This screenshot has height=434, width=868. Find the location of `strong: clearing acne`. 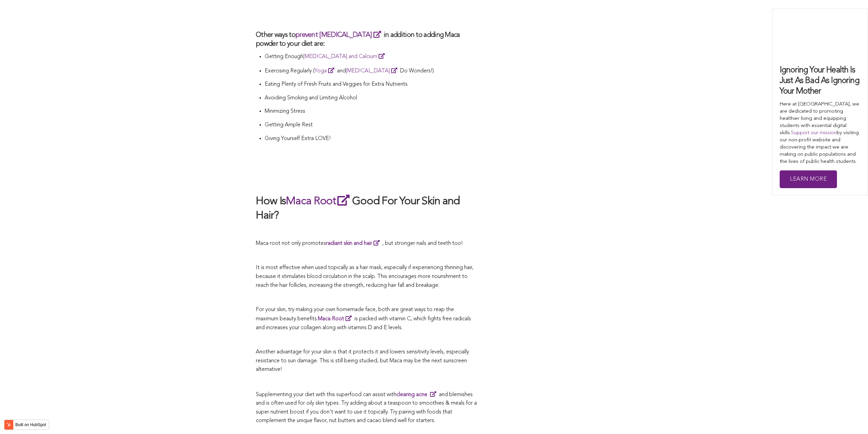

strong: clearing acne is located at coordinates (412, 394).